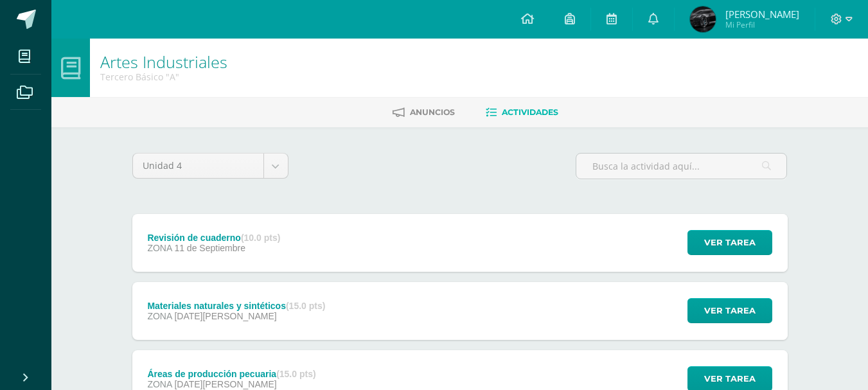  I want to click on span: Unidad 4, so click(198, 165).